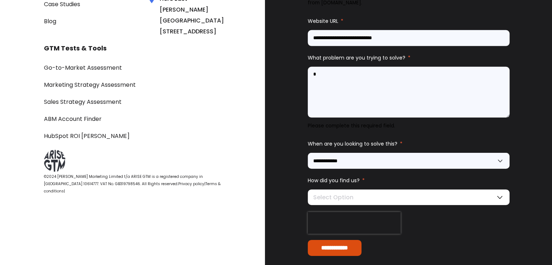 The height and width of the screenshot is (265, 552). What do you see at coordinates (137, 102) in the screenshot?
I see `div: Navigation Menu` at bounding box center [137, 102].